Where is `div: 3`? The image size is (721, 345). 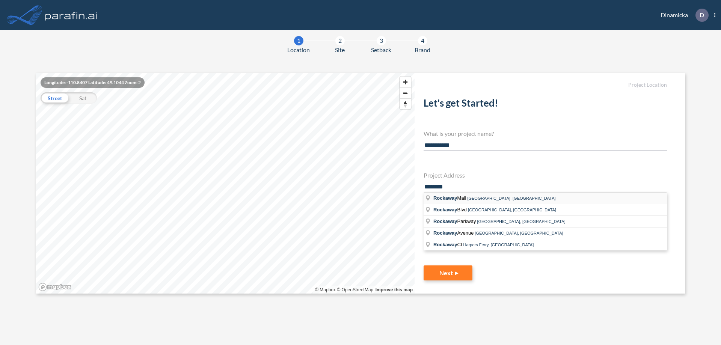
div: 3 is located at coordinates (381, 41).